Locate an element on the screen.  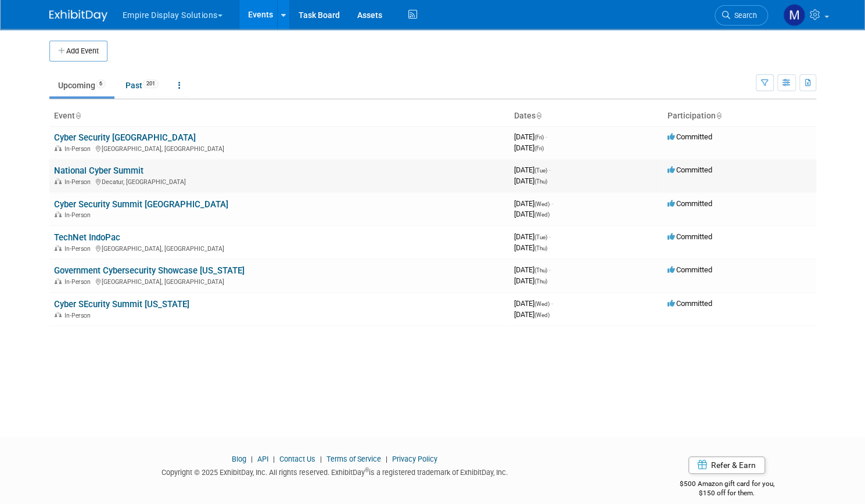
a: Upcoming6 is located at coordinates (82, 85).